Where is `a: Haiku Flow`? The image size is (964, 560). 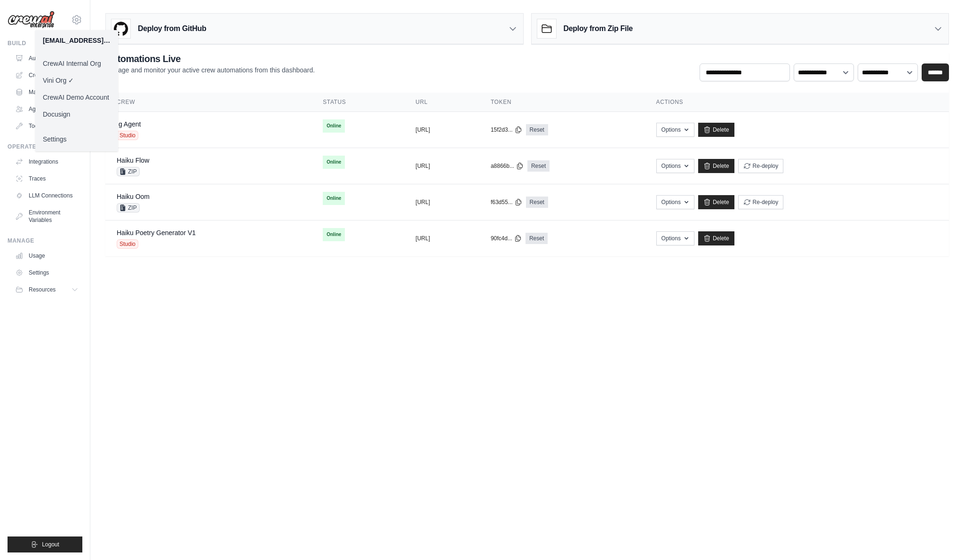 a: Haiku Flow is located at coordinates (133, 160).